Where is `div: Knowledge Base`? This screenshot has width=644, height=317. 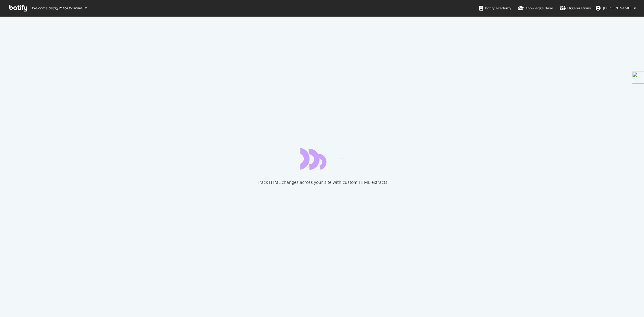 div: Knowledge Base is located at coordinates (535, 8).